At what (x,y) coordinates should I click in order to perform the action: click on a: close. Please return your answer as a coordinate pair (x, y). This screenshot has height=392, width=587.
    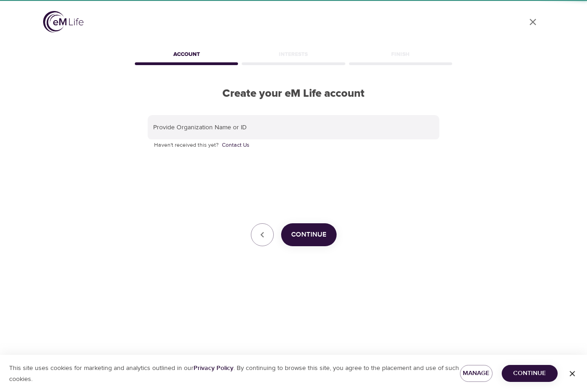
    Looking at the image, I should click on (533, 22).